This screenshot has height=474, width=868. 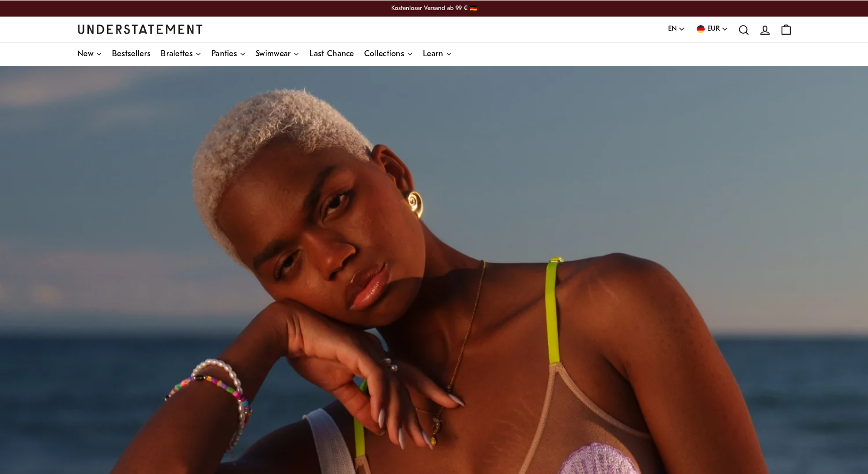 I want to click on button: EUR, so click(x=712, y=29).